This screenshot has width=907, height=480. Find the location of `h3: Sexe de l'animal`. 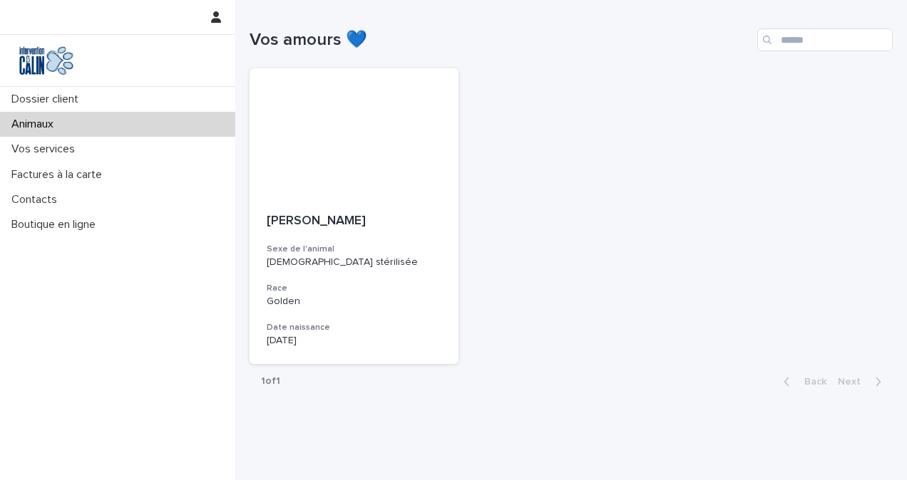

h3: Sexe de l'animal is located at coordinates (353, 249).